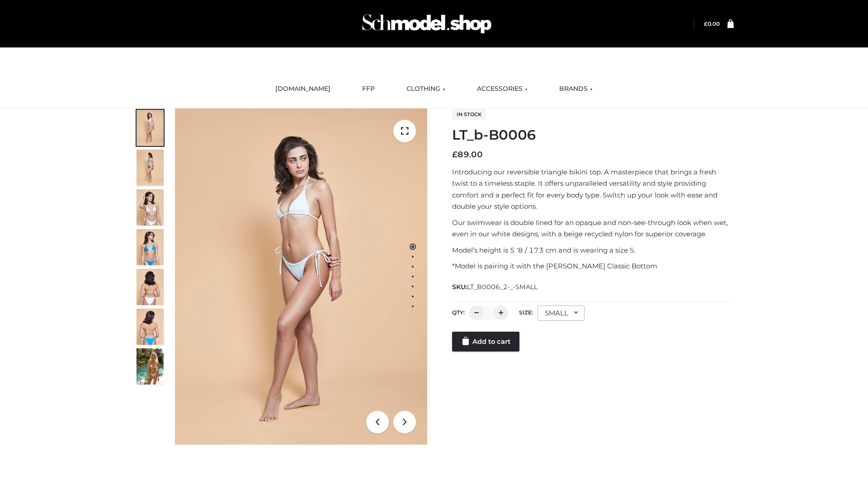  I want to click on label: Size:, so click(526, 313).